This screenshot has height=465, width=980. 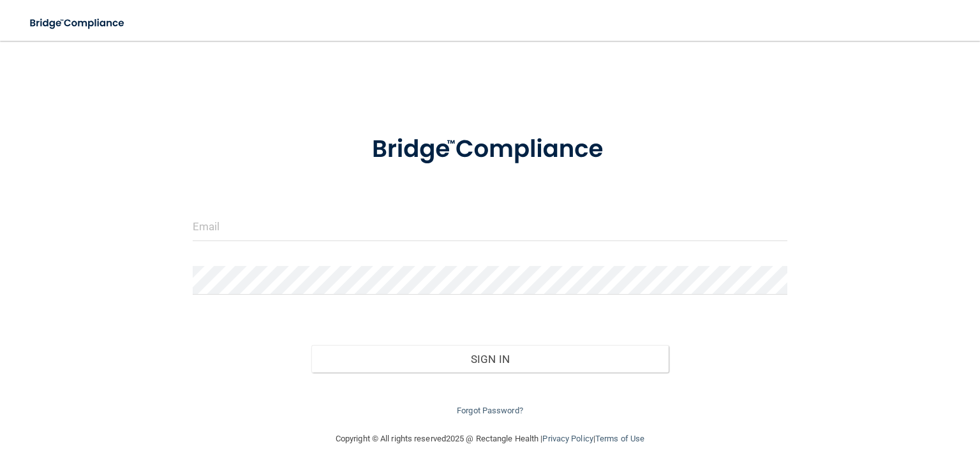 I want to click on button: Sign In, so click(x=489, y=359).